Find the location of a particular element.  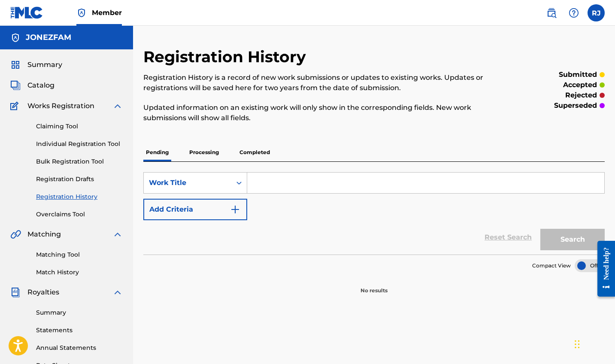

a: Statements is located at coordinates (80, 330).